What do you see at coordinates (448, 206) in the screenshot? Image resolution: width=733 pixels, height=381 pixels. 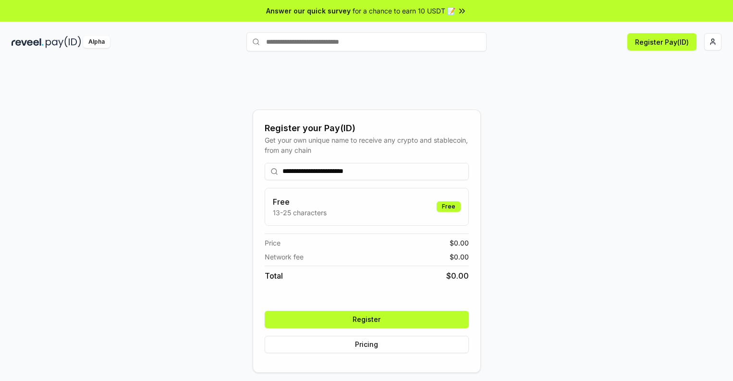 I see `div: Free` at bounding box center [448, 206].